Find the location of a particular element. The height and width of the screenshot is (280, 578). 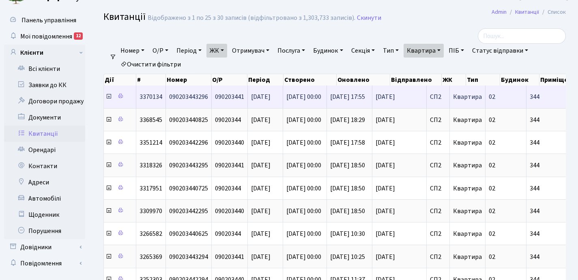

a: Очистити фільтри is located at coordinates (150, 64).